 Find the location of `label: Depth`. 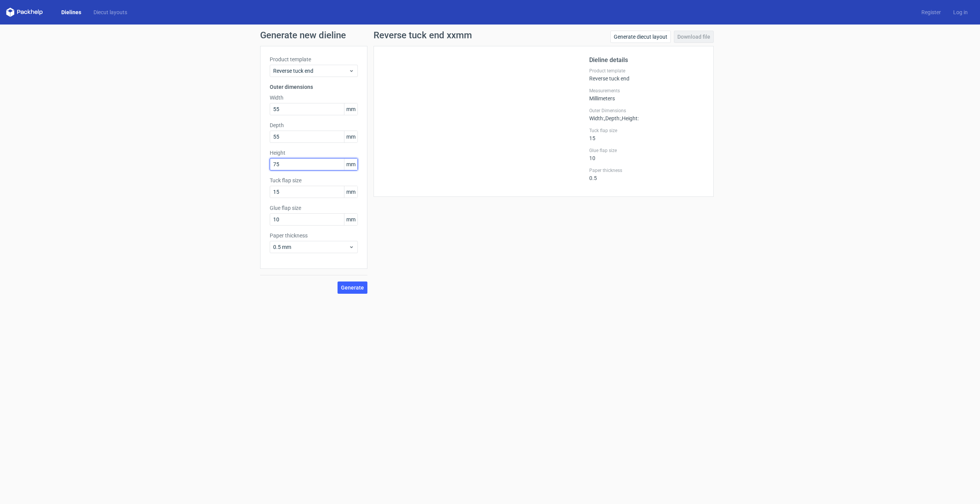

label: Depth is located at coordinates (314, 125).